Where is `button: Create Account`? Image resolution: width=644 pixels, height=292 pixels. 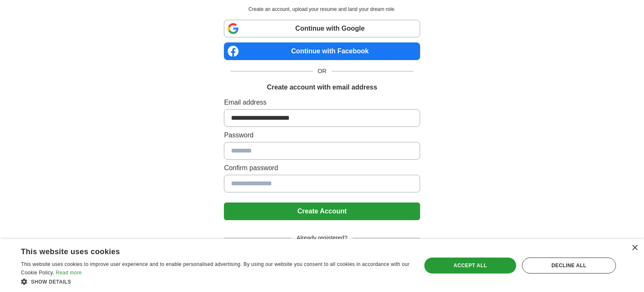 button: Create Account is located at coordinates (322, 211).